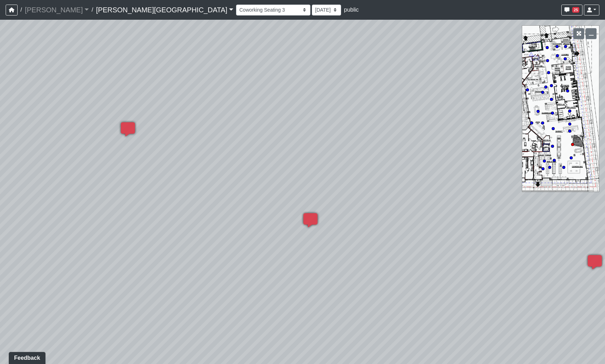 Image resolution: width=605 pixels, height=364 pixels. I want to click on button: 25, so click(572, 10).